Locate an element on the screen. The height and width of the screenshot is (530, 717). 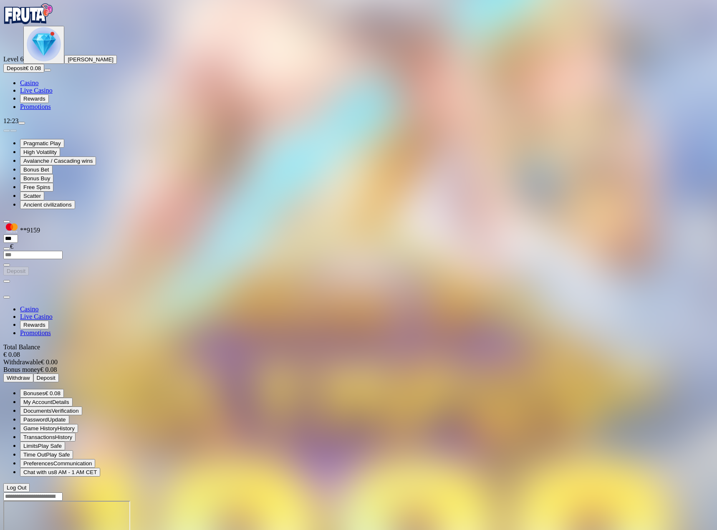
span: Bonus Bet is located at coordinates (36, 170).